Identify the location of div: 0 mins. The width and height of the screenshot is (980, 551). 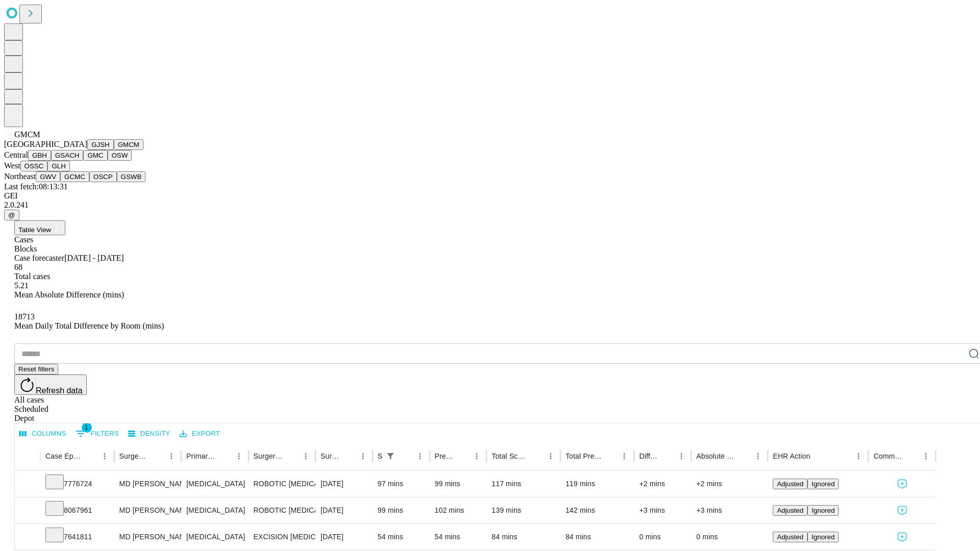
(729, 537).